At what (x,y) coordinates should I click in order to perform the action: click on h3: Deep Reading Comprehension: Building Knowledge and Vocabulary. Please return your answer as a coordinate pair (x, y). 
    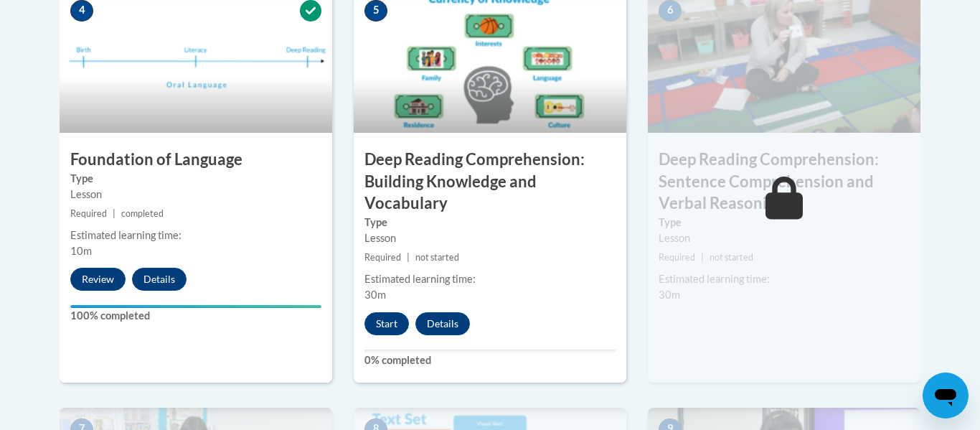
    Looking at the image, I should click on (490, 182).